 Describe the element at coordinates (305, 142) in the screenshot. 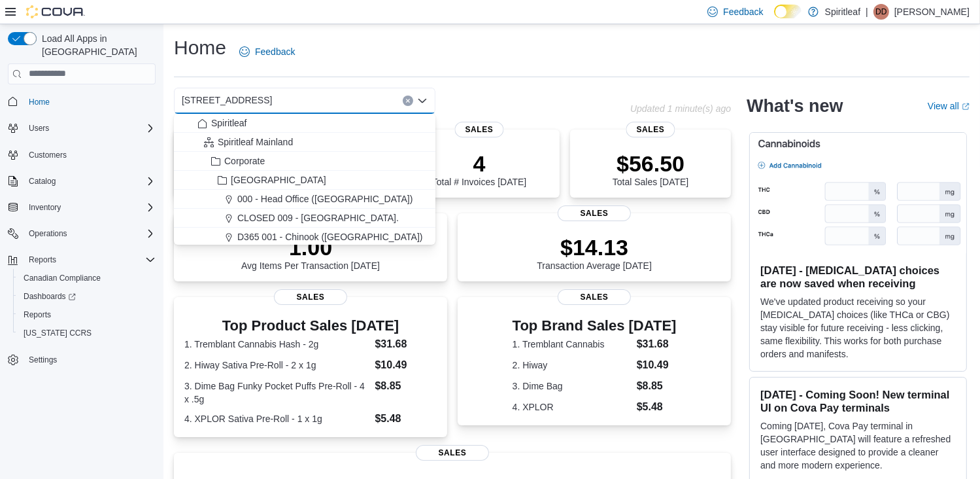

I see `button: Spiritleaf Mainland` at that location.